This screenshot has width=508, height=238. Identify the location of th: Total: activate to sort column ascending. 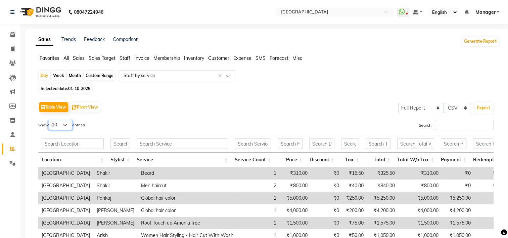
(378, 160).